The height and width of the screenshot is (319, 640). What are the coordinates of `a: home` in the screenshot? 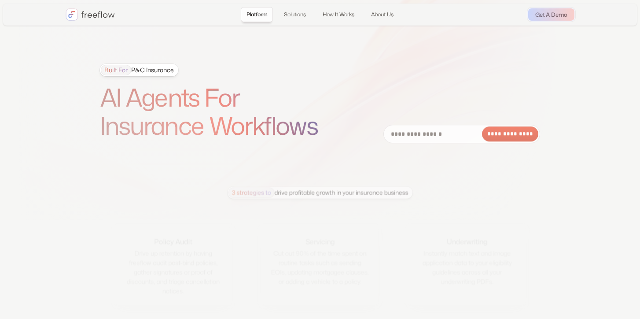 It's located at (90, 15).